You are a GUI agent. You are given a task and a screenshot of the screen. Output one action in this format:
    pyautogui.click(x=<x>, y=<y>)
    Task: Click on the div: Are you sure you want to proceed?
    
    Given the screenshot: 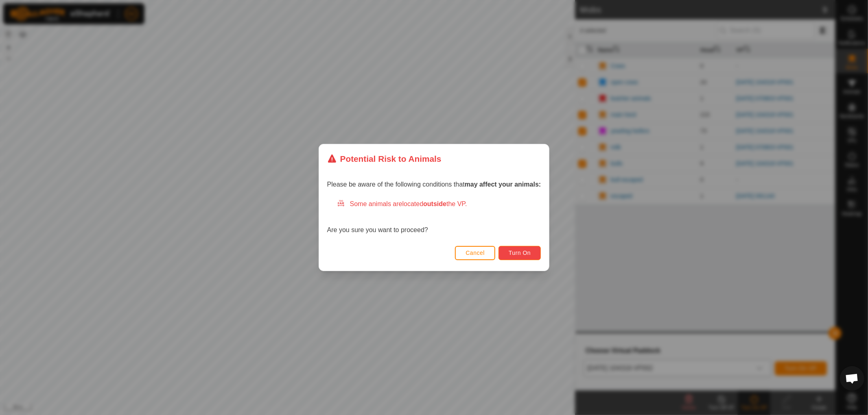 What is the action you would take?
    pyautogui.click(x=434, y=217)
    